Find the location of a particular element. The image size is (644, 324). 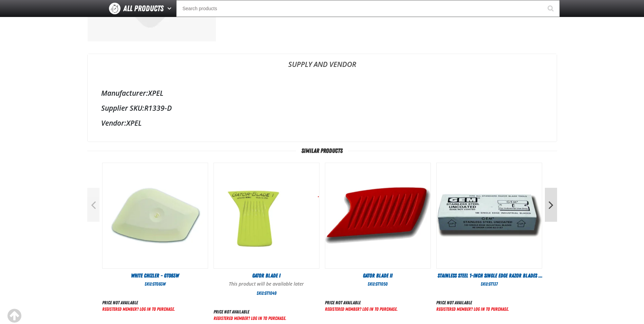

div: R1339-D is located at coordinates (322, 108).